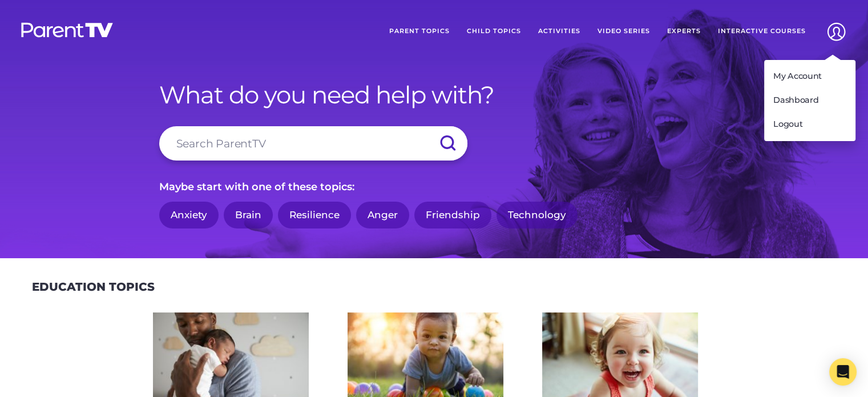 The height and width of the screenshot is (397, 868). I want to click on h1: What do you need help with?, so click(434, 95).